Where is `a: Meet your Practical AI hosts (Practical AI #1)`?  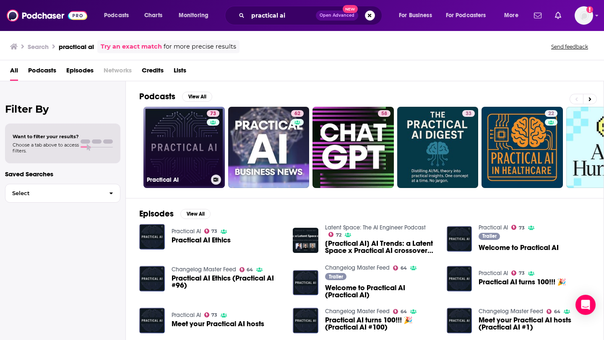
a: Meet your Practical AI hosts (Practical AI #1) is located at coordinates (459, 321).